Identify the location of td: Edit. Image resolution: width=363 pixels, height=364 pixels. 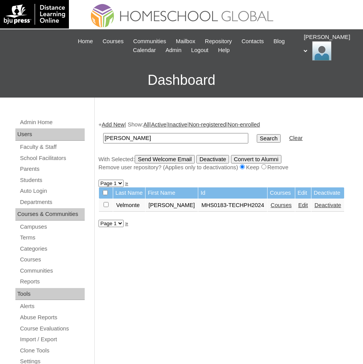
(303, 193).